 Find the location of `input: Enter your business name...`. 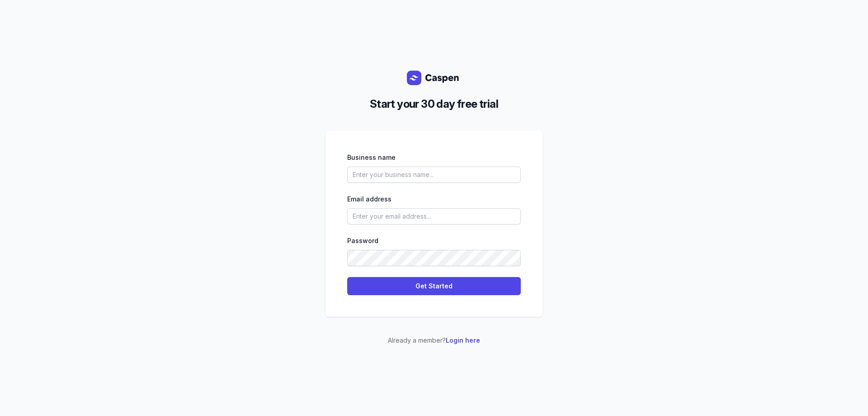

input: Enter your business name... is located at coordinates (434, 175).